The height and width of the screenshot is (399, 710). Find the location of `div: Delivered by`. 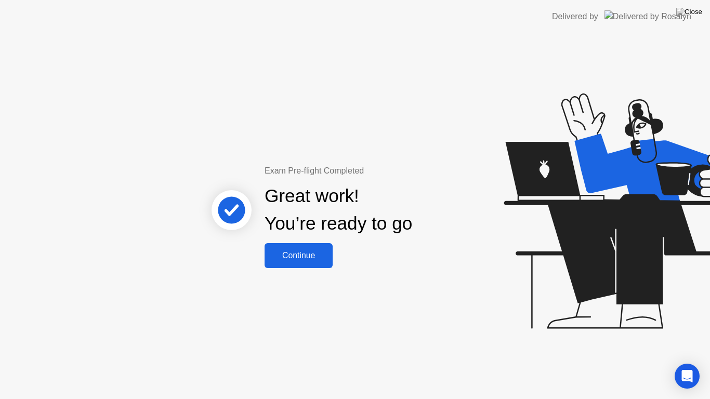

div: Delivered by is located at coordinates (575, 17).